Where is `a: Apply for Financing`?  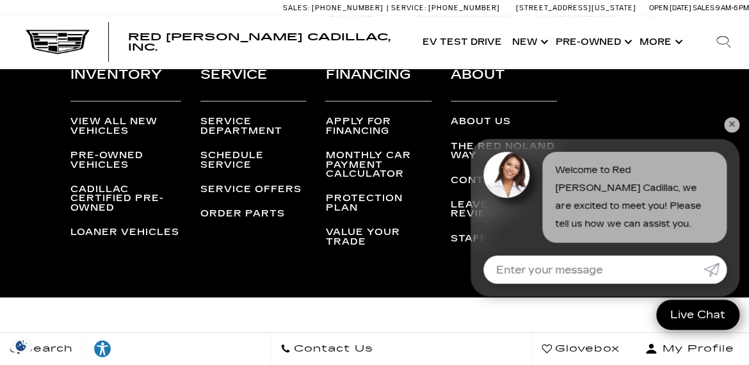 a: Apply for Financing is located at coordinates (379, 126).